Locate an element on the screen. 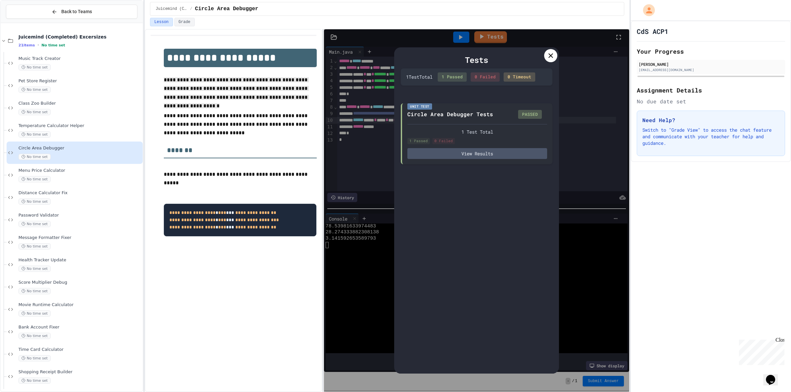 This screenshot has height=392, width=791. div: Chat with us now!Close is located at coordinates (24, 22).